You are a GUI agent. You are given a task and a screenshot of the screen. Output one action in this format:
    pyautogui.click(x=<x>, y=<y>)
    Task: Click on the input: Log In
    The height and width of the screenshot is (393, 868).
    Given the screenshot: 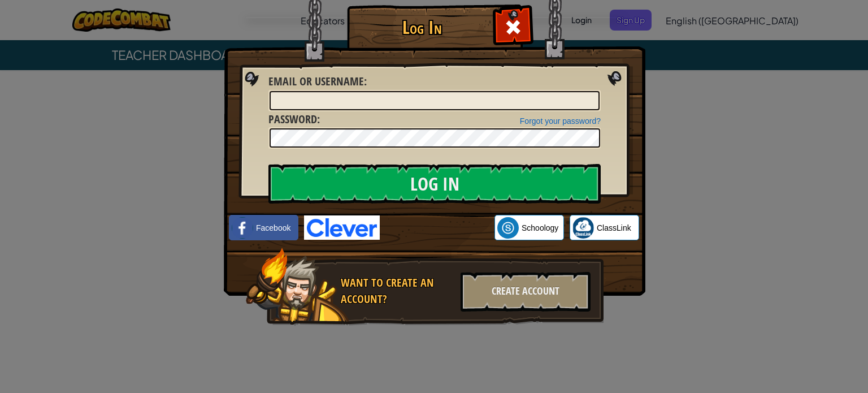 What is the action you would take?
    pyautogui.click(x=435, y=184)
    